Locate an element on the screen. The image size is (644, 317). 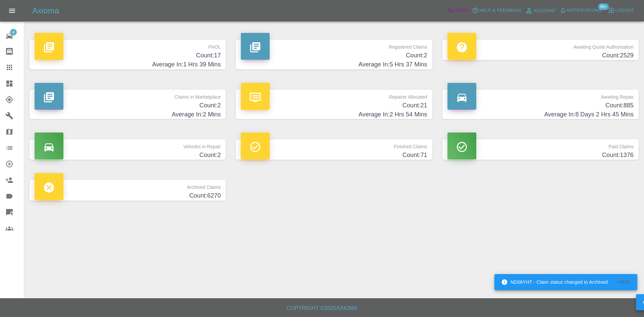
a: Repairer AllocatedCount:21Average In:2 Hrs 54 Mins is located at coordinates (334, 104).